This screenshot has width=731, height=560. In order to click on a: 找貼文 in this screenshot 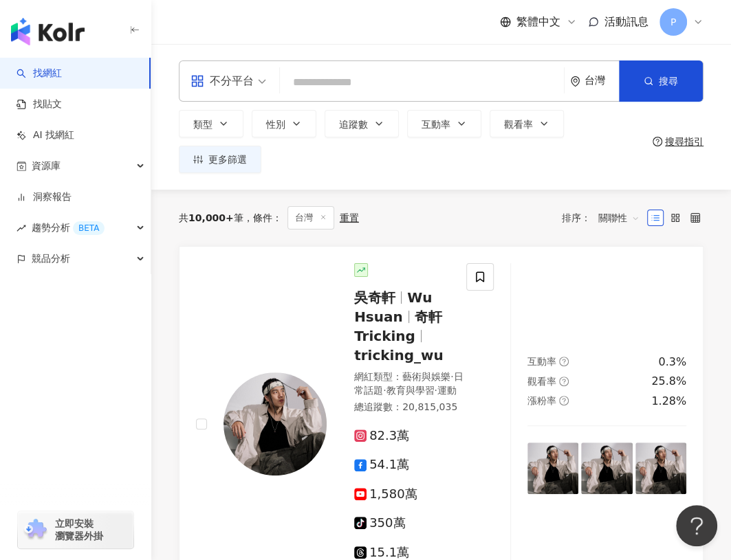, I will do `click(39, 104)`.